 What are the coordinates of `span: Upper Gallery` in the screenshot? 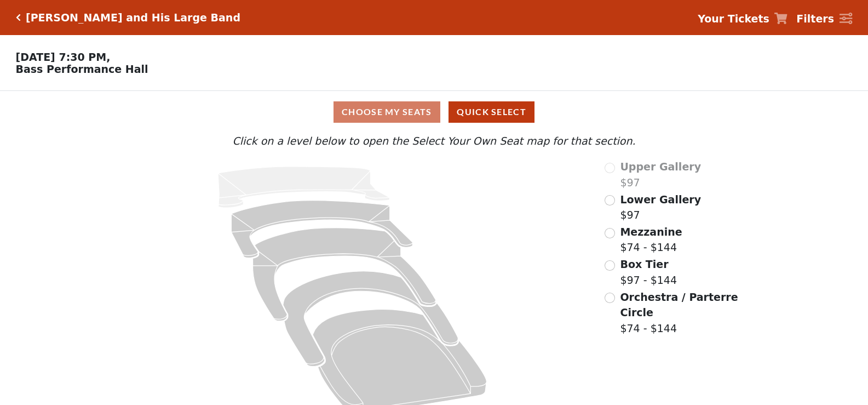 It's located at (661, 167).